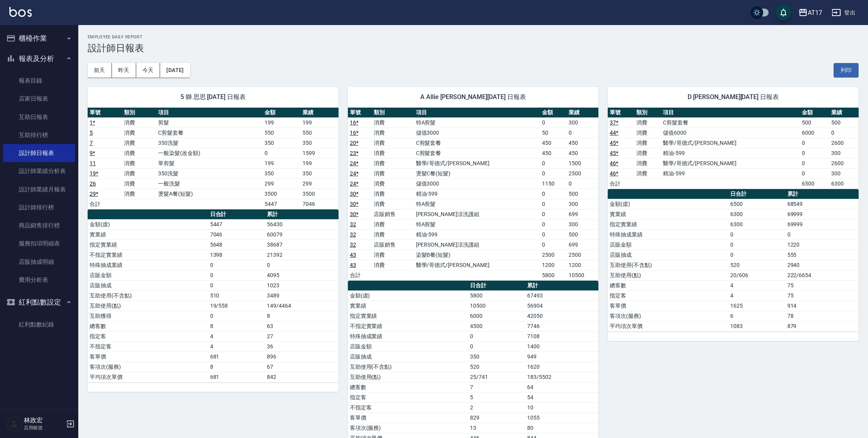  Describe the element at coordinates (822, 306) in the screenshot. I see `td: 914` at that location.